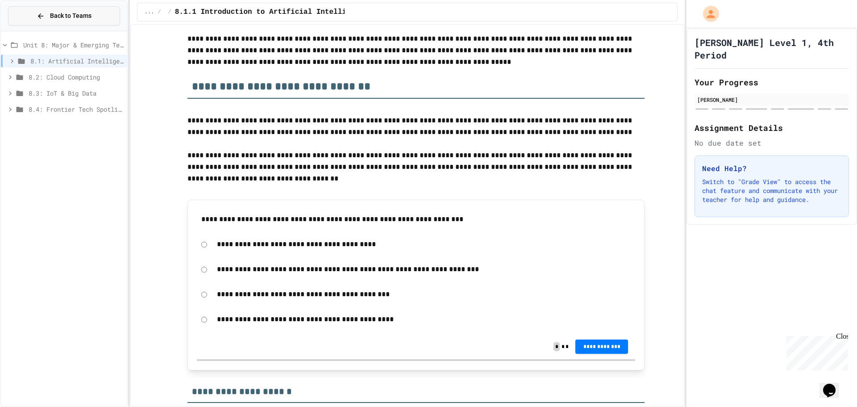 This screenshot has height=407, width=857. Describe the element at coordinates (33, 30) in the screenshot. I see `div: Chat with us now!Close` at that location.